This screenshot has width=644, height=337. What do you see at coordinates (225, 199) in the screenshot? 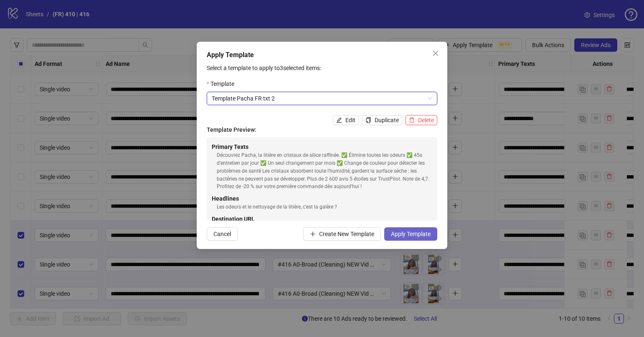
I see `strong: Headlines` at bounding box center [225, 199].